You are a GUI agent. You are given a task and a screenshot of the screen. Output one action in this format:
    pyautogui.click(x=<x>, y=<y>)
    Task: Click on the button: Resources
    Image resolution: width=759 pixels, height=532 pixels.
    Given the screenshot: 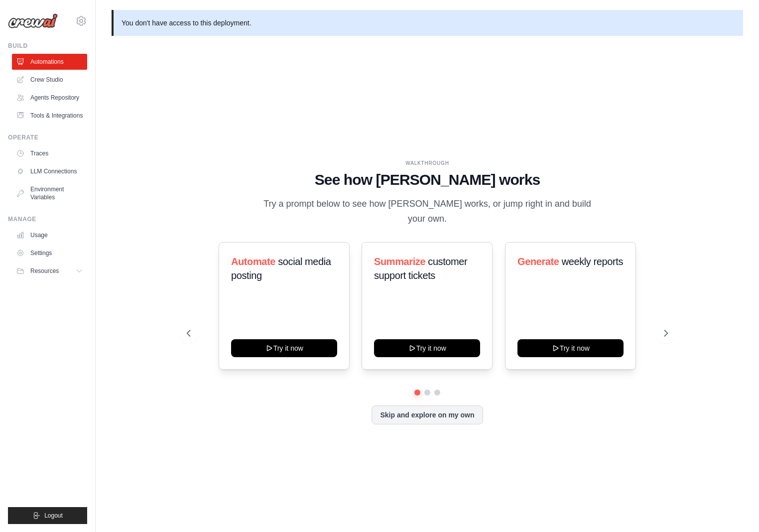 What is the action you would take?
    pyautogui.click(x=50, y=271)
    